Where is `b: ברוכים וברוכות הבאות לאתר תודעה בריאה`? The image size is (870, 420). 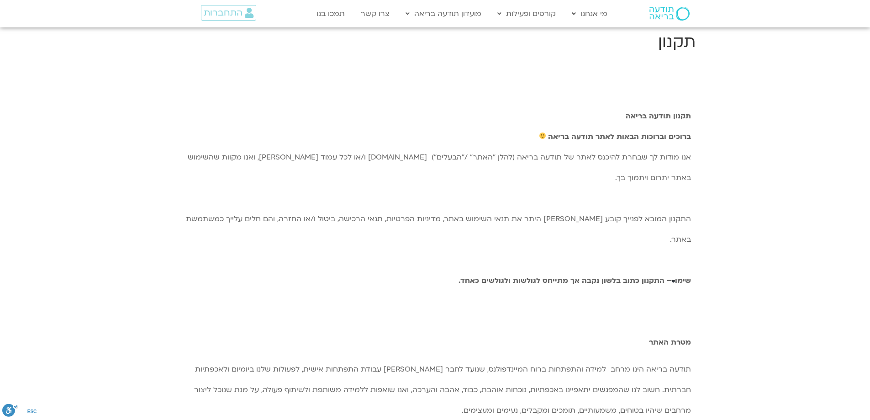
b: ברוכים וברוכות הבאות לאתר תודעה בריאה is located at coordinates (619, 136).